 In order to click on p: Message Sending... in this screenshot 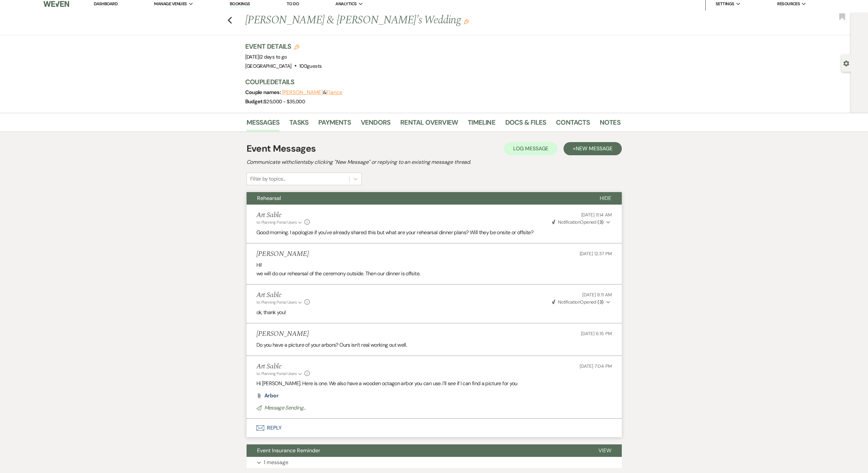, I will do `click(434, 408)`.